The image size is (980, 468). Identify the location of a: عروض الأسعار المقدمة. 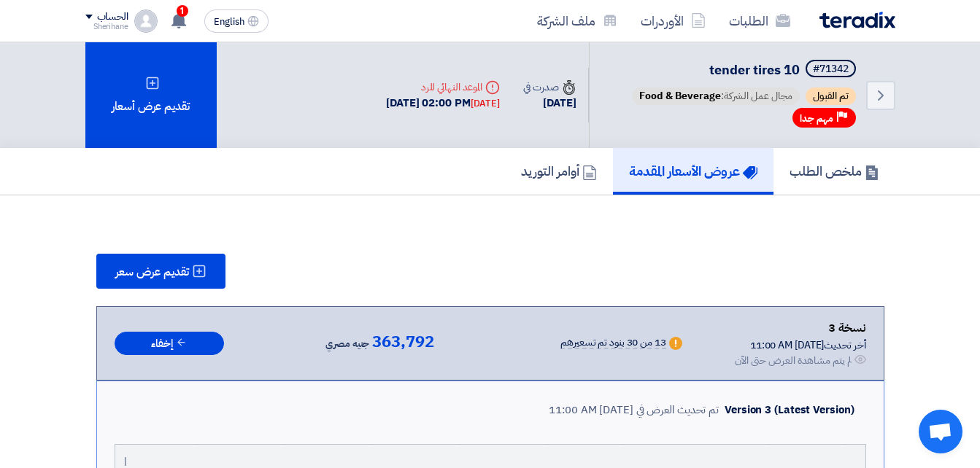
(693, 171).